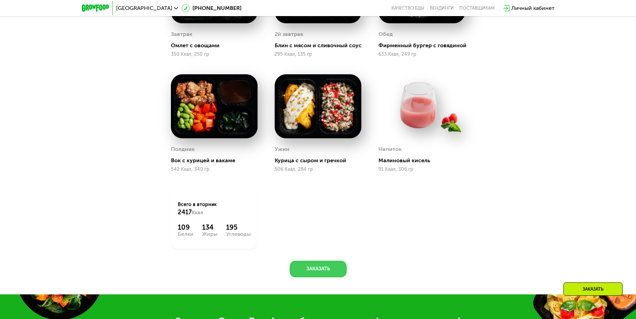  What do you see at coordinates (183, 149) in the screenshot?
I see `div: Полдник` at bounding box center [183, 149].